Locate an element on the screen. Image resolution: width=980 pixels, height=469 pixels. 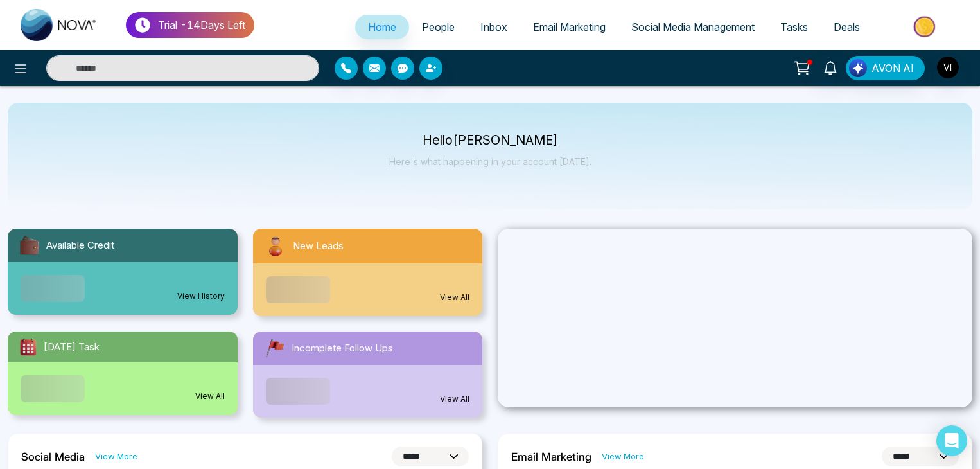
img: Nova CRM Logo is located at coordinates (59, 25).